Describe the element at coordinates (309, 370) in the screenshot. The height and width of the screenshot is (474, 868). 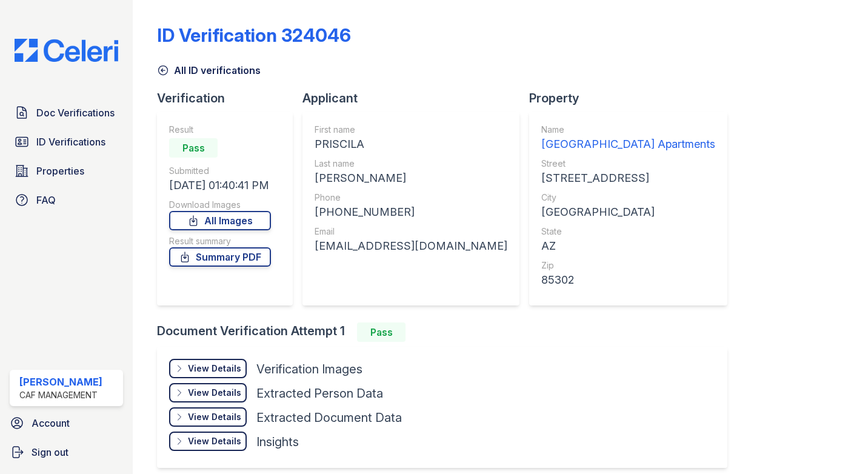
I see `div: Verification Images` at that location.